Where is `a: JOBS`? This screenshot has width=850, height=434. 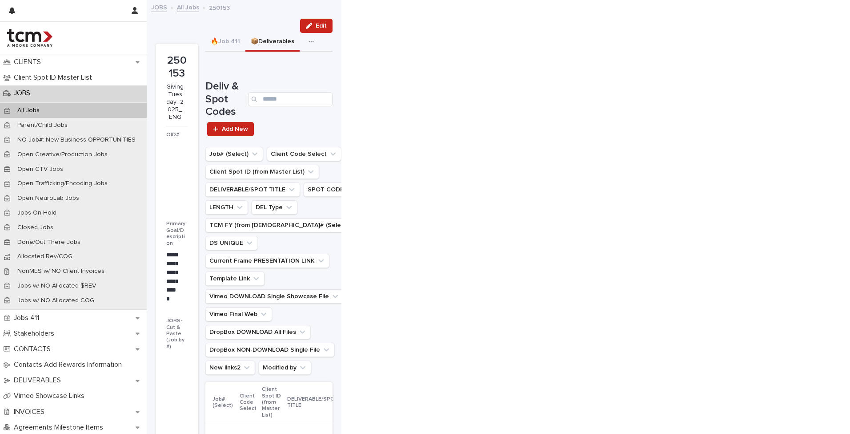 a: JOBS is located at coordinates (159, 7).